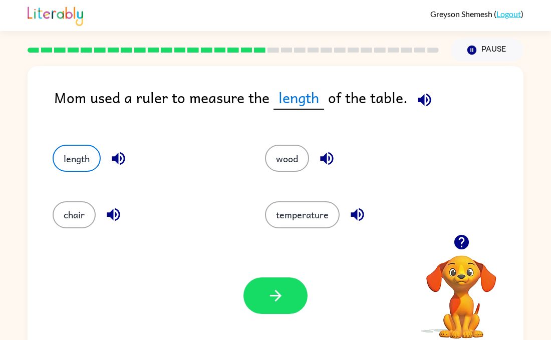 The width and height of the screenshot is (551, 340). I want to click on img: Literably, so click(55, 15).